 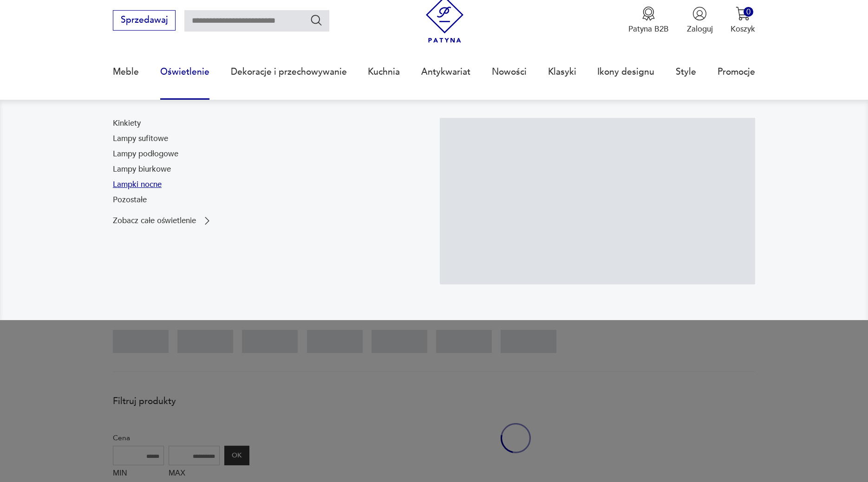 What do you see at coordinates (185, 72) in the screenshot?
I see `a: Oświetlenie` at bounding box center [185, 72].